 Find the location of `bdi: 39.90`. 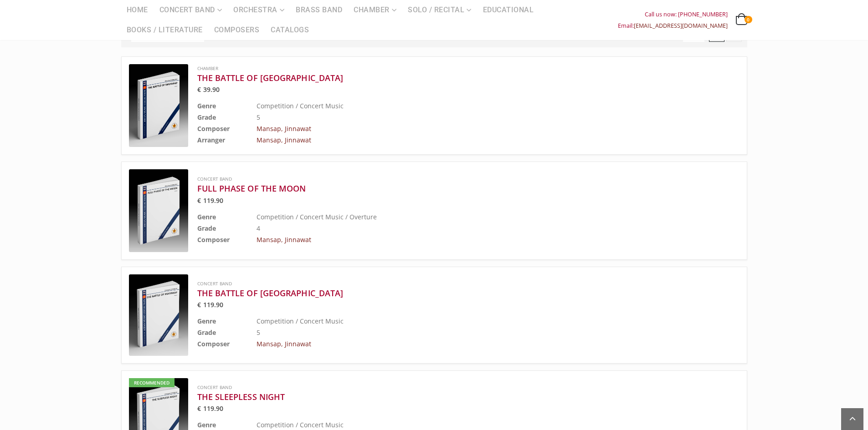

bdi: 39.90 is located at coordinates (208, 89).